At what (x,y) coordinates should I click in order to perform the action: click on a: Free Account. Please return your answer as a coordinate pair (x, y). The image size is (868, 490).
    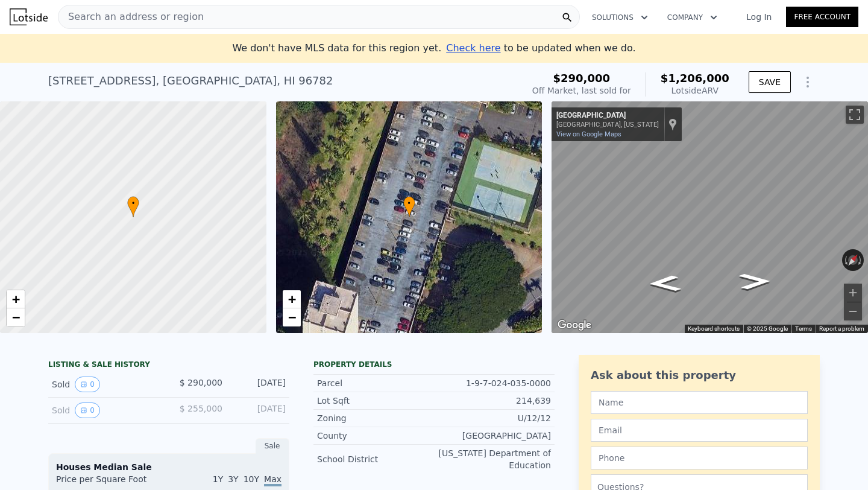
    Looking at the image, I should click on (822, 17).